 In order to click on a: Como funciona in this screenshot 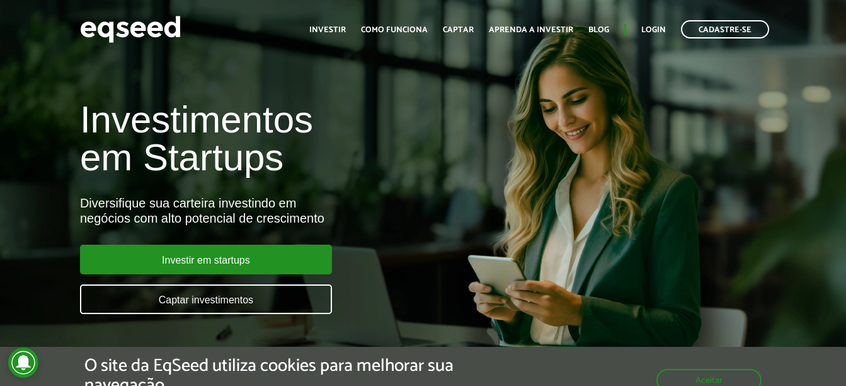, I will do `click(394, 30)`.